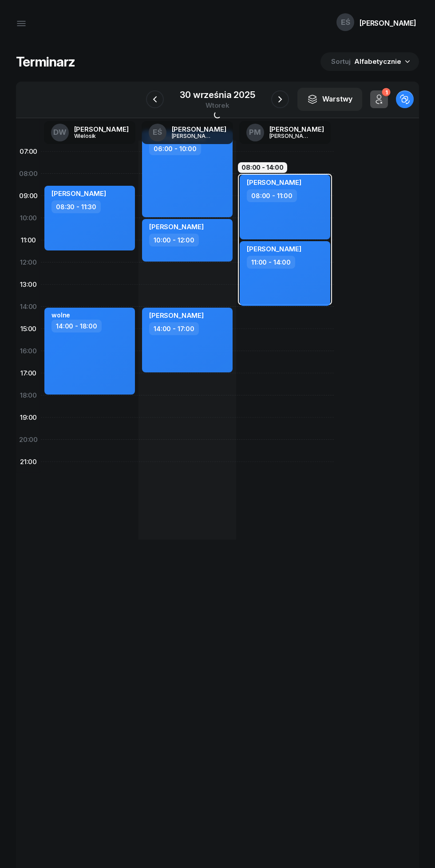  I want to click on div: 14:00 - 17:00, so click(174, 328).